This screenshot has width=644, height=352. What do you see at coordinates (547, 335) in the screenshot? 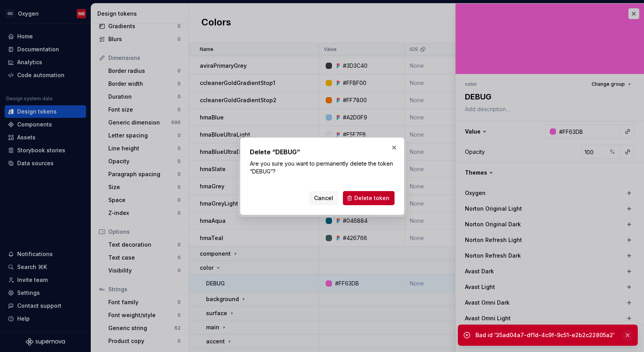
I see `div: Bad id '35ad04a7-df1d-4c9f-9c51-e2b2c22805a2'` at bounding box center [547, 335].